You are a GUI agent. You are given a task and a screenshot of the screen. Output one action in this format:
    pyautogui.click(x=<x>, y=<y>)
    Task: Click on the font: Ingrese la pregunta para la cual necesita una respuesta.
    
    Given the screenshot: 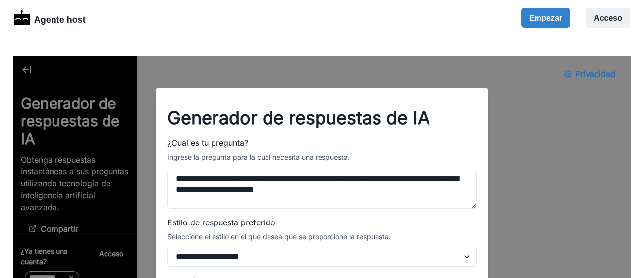 What is the action you would take?
    pyautogui.click(x=246, y=101)
    